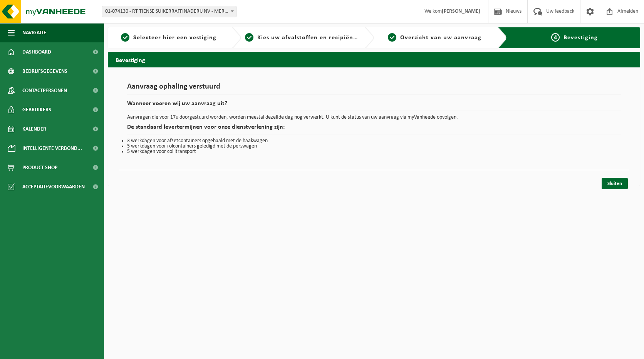  Describe the element at coordinates (374, 147) in the screenshot. I see `li: 5 werkdagen voor rolcontainers geledigd met de perswagen` at that location.